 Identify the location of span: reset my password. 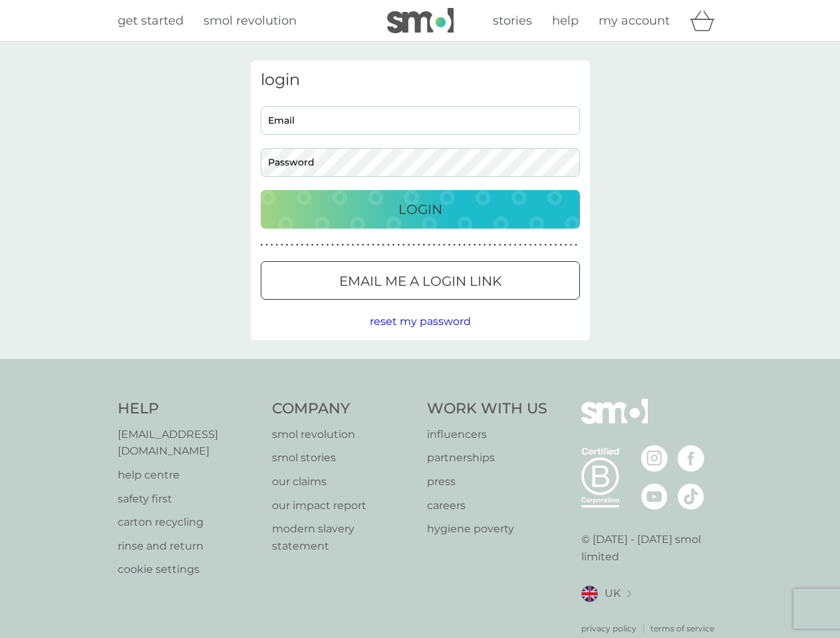
(420, 321).